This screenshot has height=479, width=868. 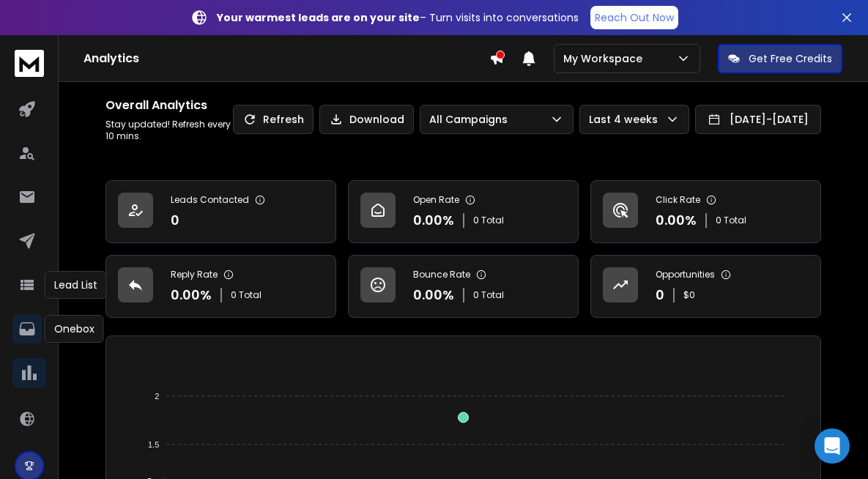 What do you see at coordinates (397, 18) in the screenshot?
I see `p: – Turn visits into conversations` at bounding box center [397, 18].